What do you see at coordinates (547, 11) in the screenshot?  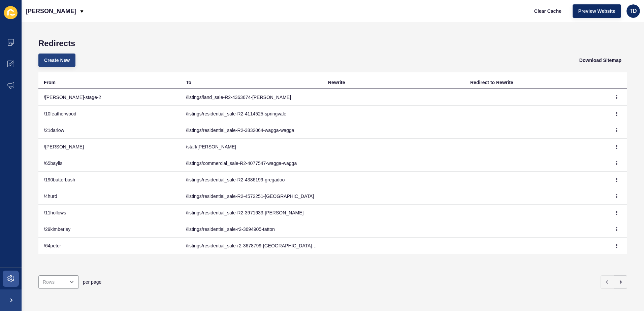 I see `span: Clear Cache` at bounding box center [547, 11].